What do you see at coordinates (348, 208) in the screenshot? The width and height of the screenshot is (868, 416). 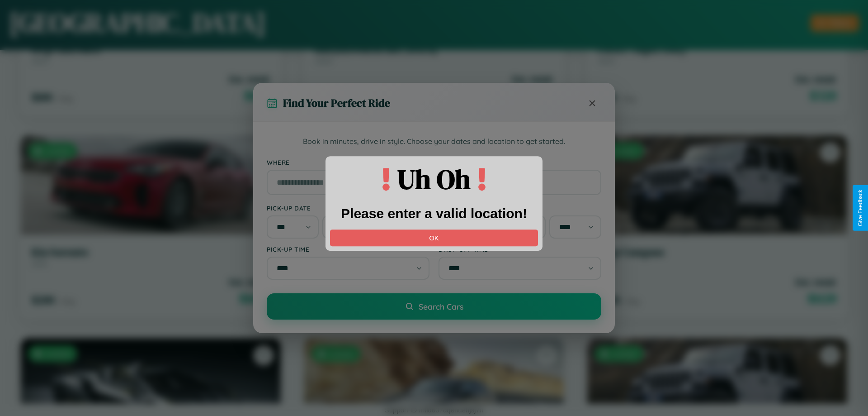 I see `label: Pick-up Date` at bounding box center [348, 208].